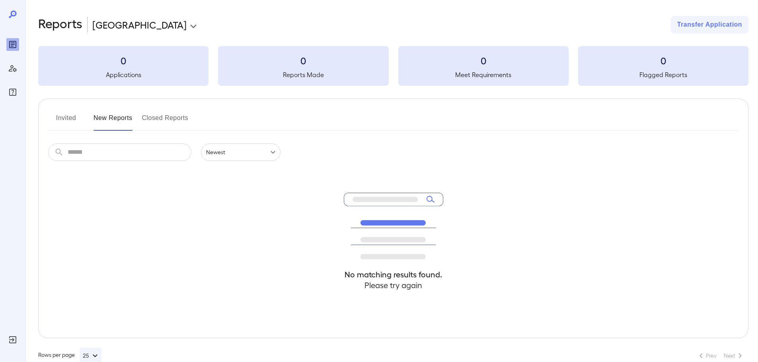 This screenshot has width=758, height=362. What do you see at coordinates (13, 45) in the screenshot?
I see `div: Reports` at bounding box center [13, 45].